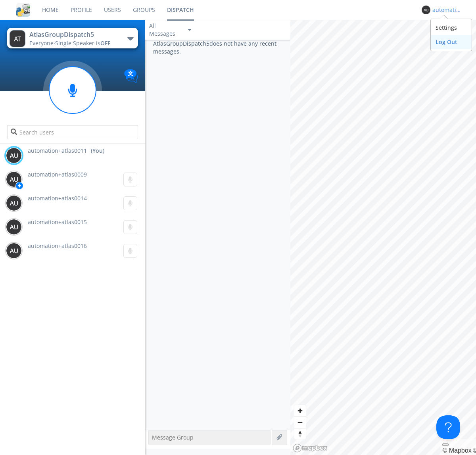 The width and height of the screenshot is (476, 455). What do you see at coordinates (105, 43) in the screenshot?
I see `span: OFF` at bounding box center [105, 43].